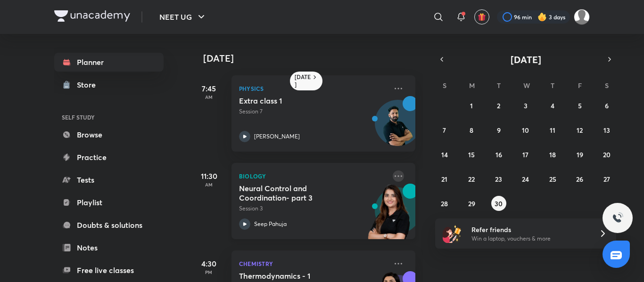  I want to click on button: September 24, 2025, so click(526, 179).